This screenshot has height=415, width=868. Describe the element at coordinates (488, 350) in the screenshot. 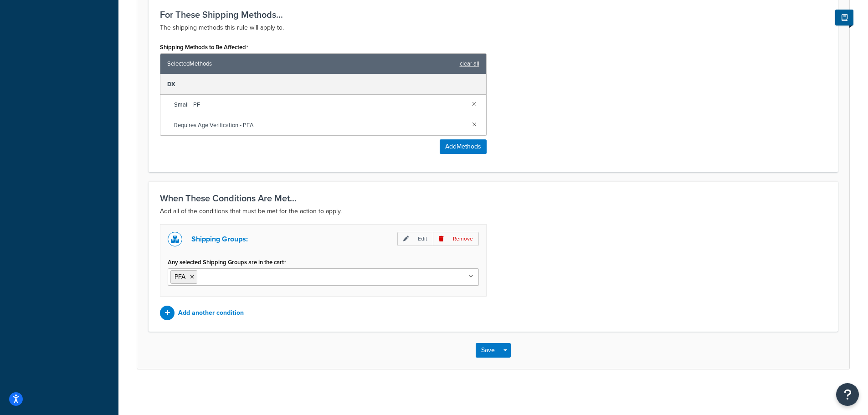

I see `button: Save` at that location.